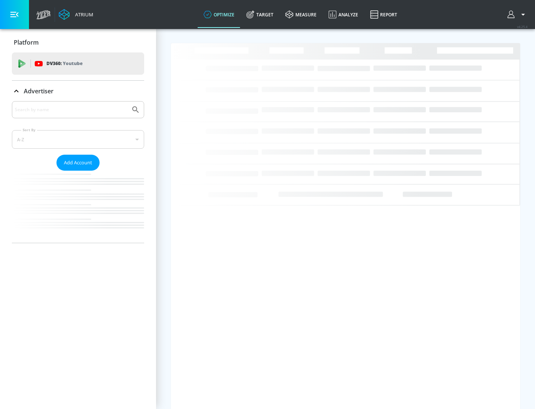  What do you see at coordinates (78, 207) in the screenshot?
I see `nav: list of Advertiser` at bounding box center [78, 207].